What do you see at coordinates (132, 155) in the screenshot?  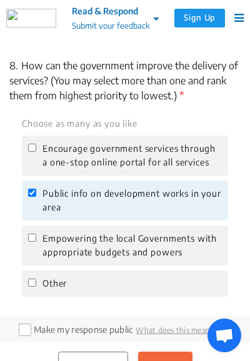 I see `span: Encourage government services through a one-stop online portal for all services` at bounding box center [132, 155].